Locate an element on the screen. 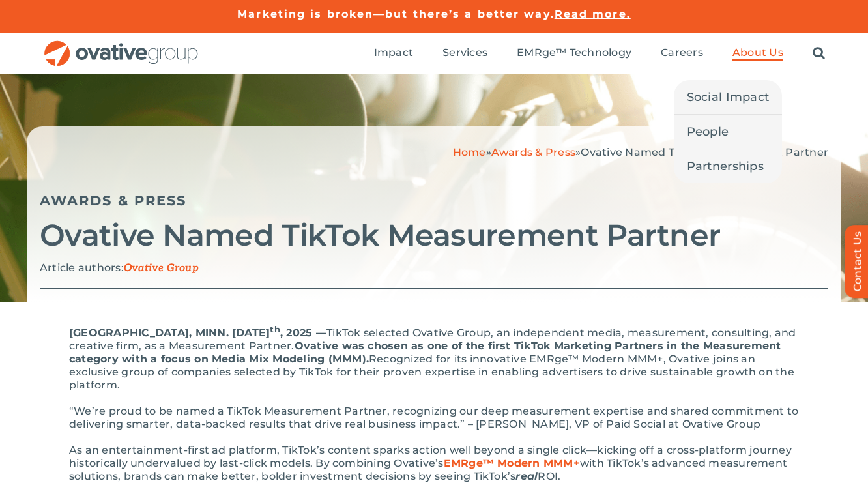 This screenshot has width=868, height=483. a: Read more. is located at coordinates (593, 14).